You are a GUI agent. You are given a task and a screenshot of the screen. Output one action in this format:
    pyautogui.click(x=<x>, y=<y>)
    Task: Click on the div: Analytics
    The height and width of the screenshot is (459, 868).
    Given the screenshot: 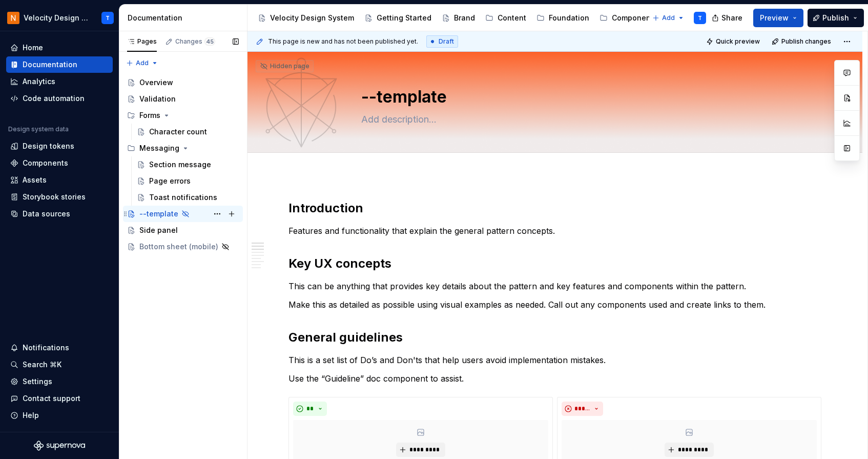 What is the action you would take?
    pyautogui.click(x=39, y=81)
    